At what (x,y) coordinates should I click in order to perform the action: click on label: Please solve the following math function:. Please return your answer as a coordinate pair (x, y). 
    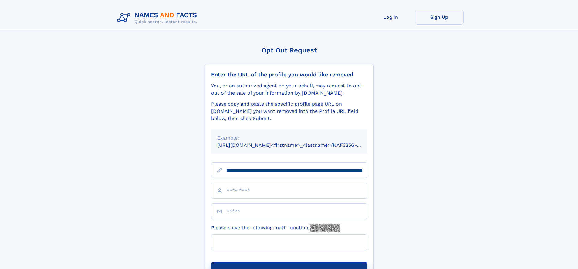
    Looking at the image, I should click on (275, 228).